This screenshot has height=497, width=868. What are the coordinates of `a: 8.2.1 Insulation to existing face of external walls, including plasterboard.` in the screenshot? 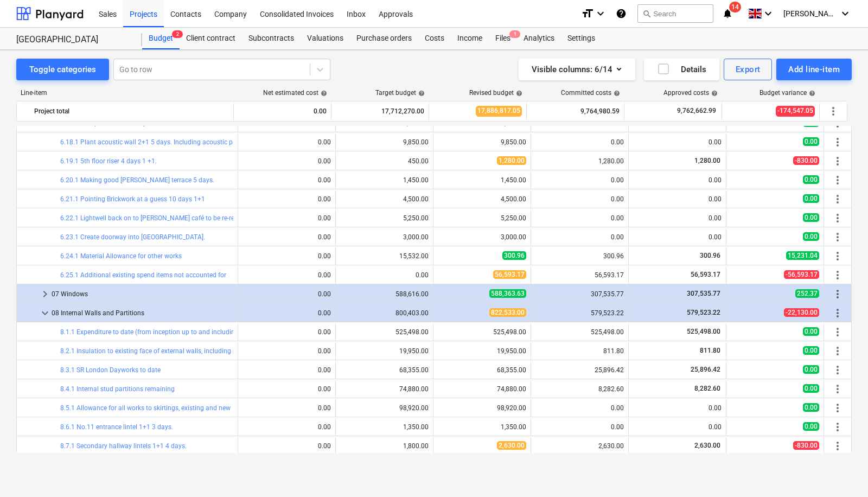 It's located at (166, 351).